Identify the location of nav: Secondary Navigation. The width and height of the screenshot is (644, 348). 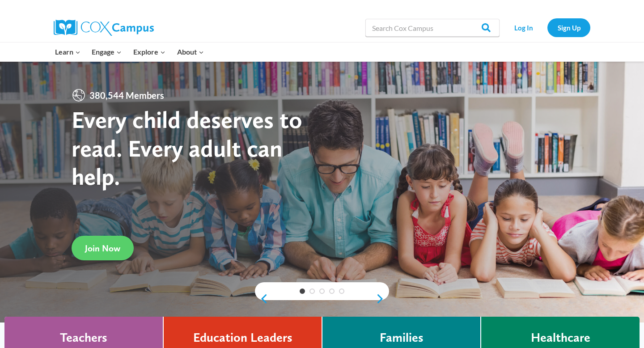
(547, 27).